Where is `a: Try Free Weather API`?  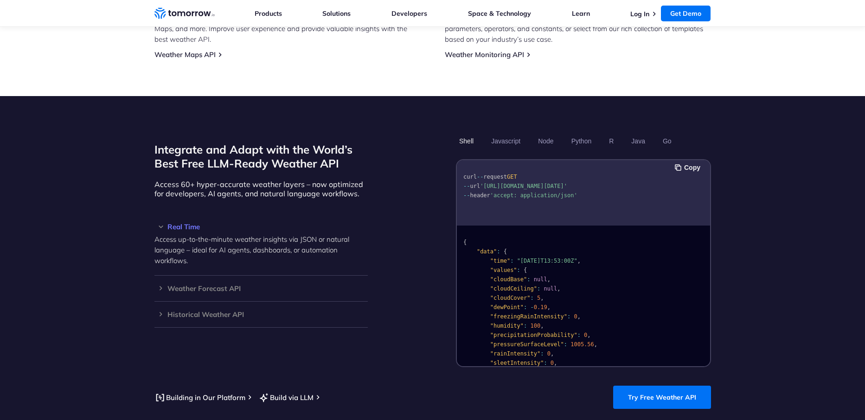 a: Try Free Weather API is located at coordinates (662, 397).